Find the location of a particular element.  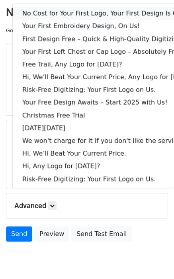

a: Preview is located at coordinates (52, 234).